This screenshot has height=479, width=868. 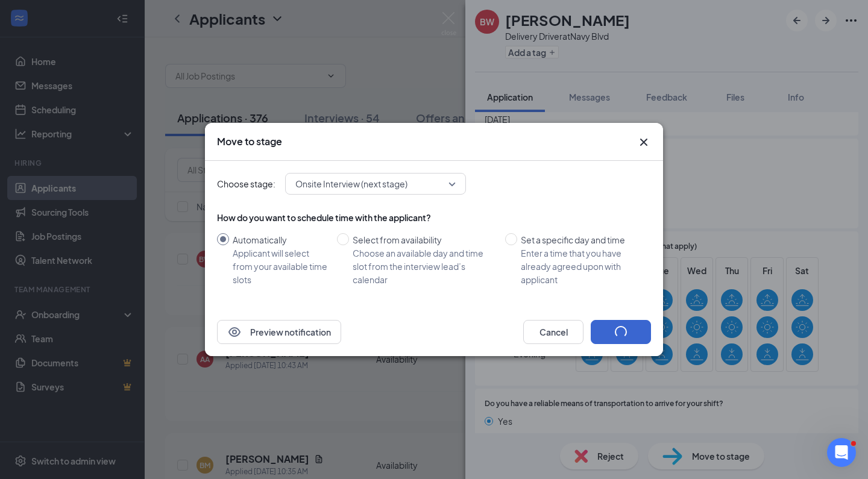 I want to click on button: Cancel, so click(x=553, y=332).